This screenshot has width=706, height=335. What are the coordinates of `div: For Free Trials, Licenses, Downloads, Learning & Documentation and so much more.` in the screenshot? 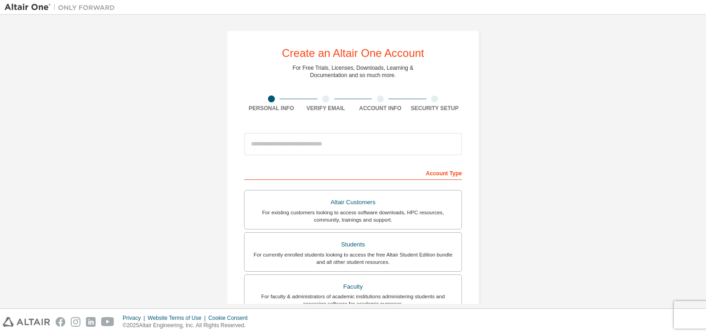 It's located at (353, 72).